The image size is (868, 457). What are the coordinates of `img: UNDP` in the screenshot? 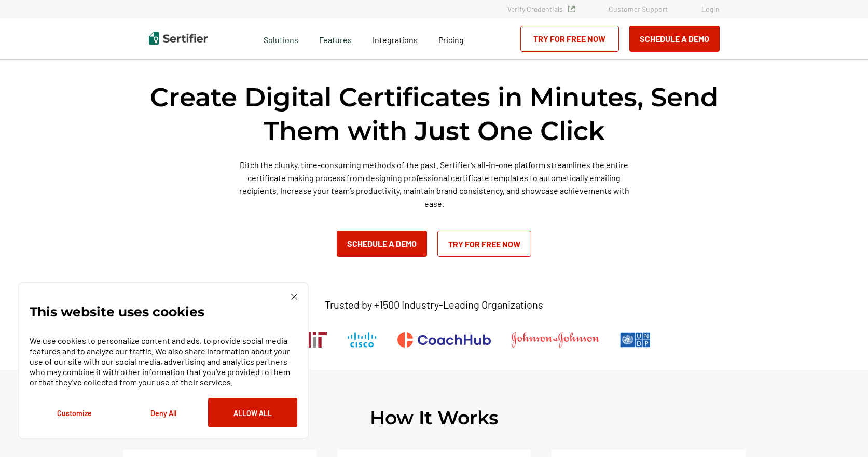 It's located at (635, 340).